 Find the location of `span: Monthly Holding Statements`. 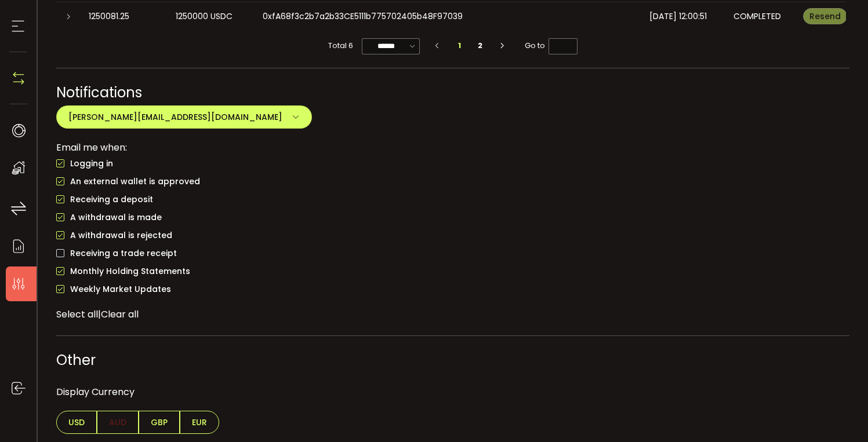

span: Monthly Holding Statements is located at coordinates (127, 271).